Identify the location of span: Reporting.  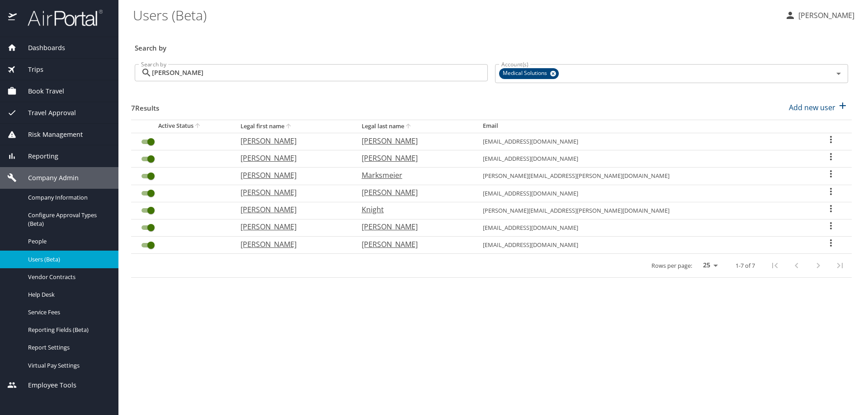
(38, 156).